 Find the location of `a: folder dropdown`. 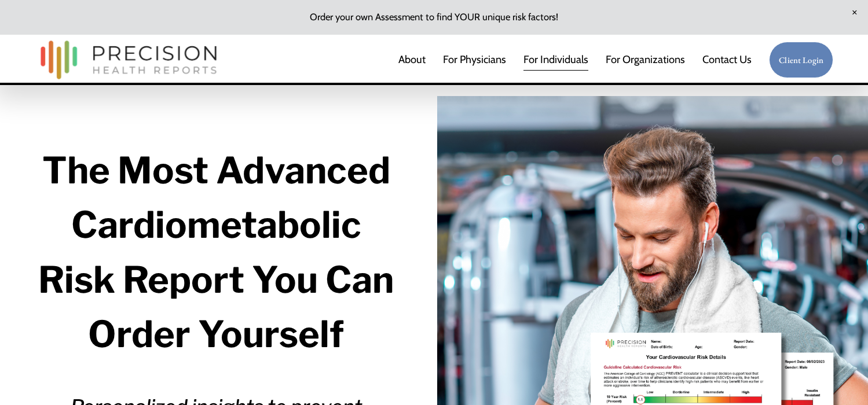

a: folder dropdown is located at coordinates (645, 60).